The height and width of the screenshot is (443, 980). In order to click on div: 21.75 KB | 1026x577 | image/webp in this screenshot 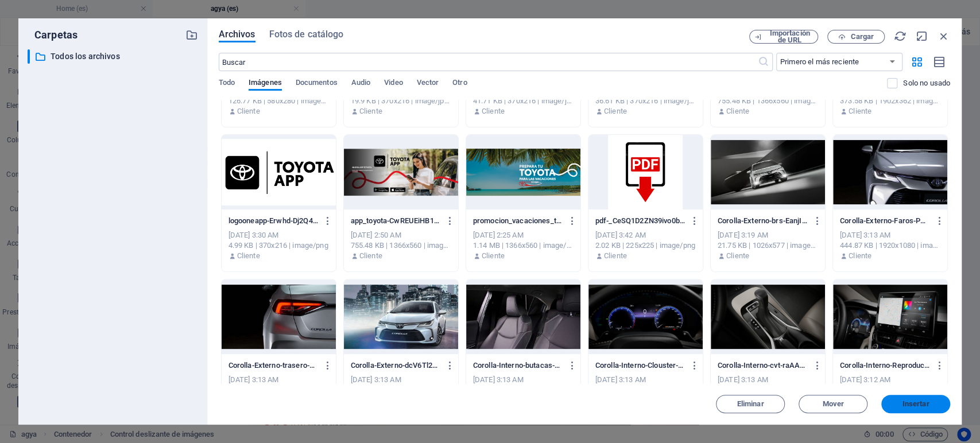, I will do `click(768, 246)`.